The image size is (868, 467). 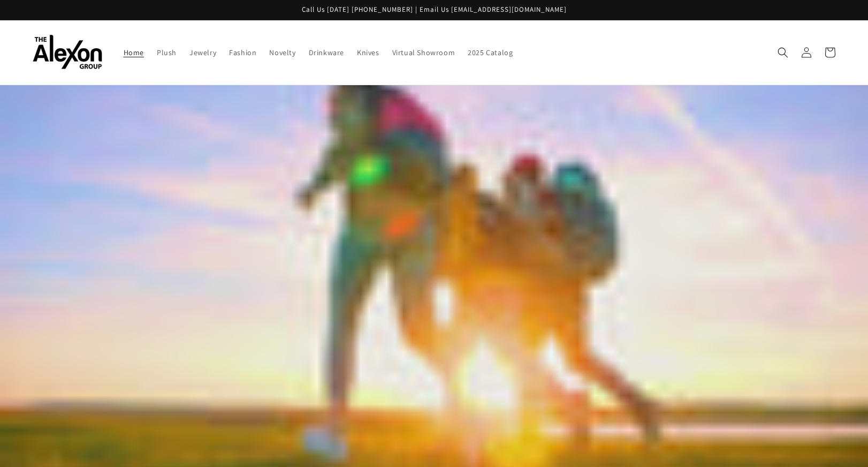 What do you see at coordinates (282, 52) in the screenshot?
I see `span: Novelty` at bounding box center [282, 52].